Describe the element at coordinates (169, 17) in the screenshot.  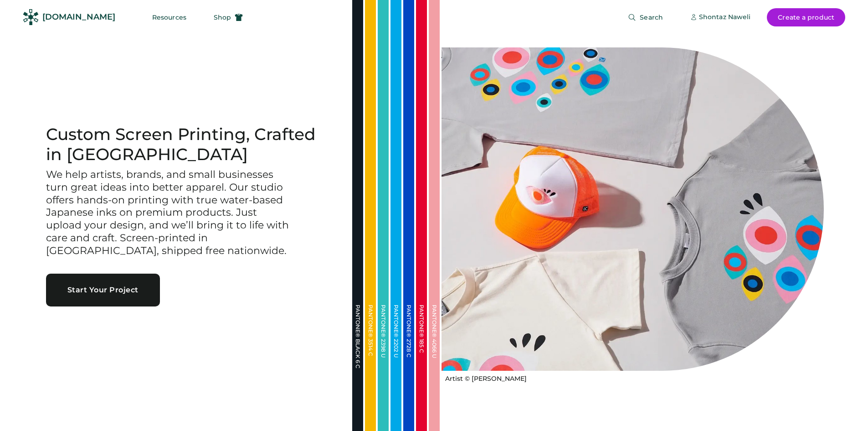
I see `button: Resources` at that location.